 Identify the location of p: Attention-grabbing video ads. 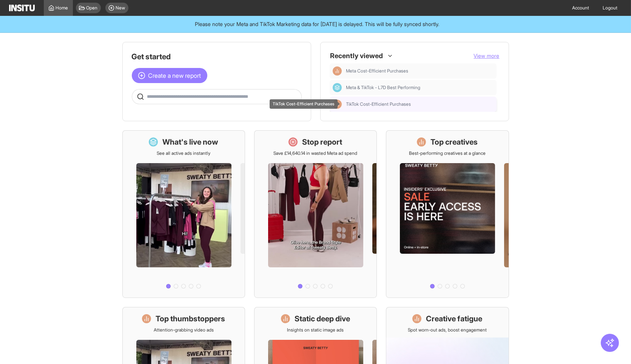
(183, 330).